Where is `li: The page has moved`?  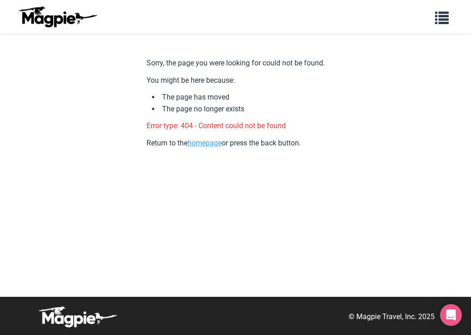 li: The page has moved is located at coordinates (238, 97).